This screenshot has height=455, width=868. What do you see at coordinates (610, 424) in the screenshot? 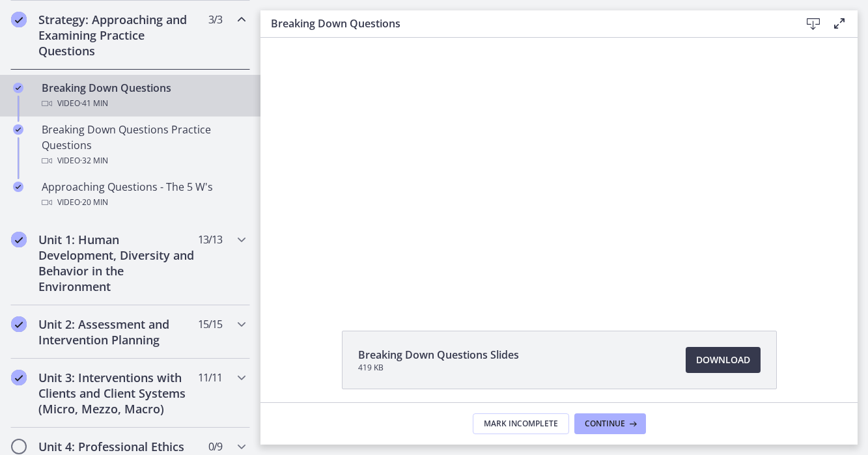
I see `button: Continue` at bounding box center [610, 424].